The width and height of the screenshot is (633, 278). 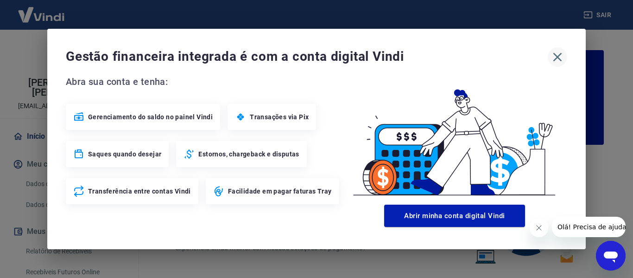 What do you see at coordinates (307, 57) in the screenshot?
I see `span: Gestão financeira integrada é com a conta digital Vindi` at bounding box center [307, 57].